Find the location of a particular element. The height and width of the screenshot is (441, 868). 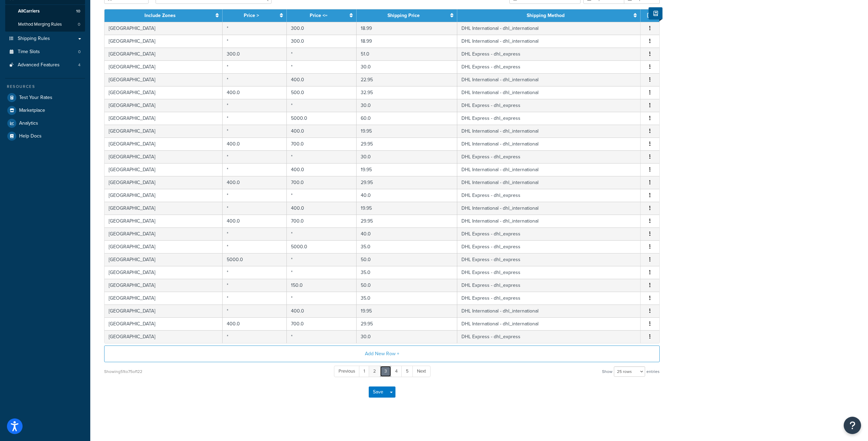

a: 4 is located at coordinates (396, 371).